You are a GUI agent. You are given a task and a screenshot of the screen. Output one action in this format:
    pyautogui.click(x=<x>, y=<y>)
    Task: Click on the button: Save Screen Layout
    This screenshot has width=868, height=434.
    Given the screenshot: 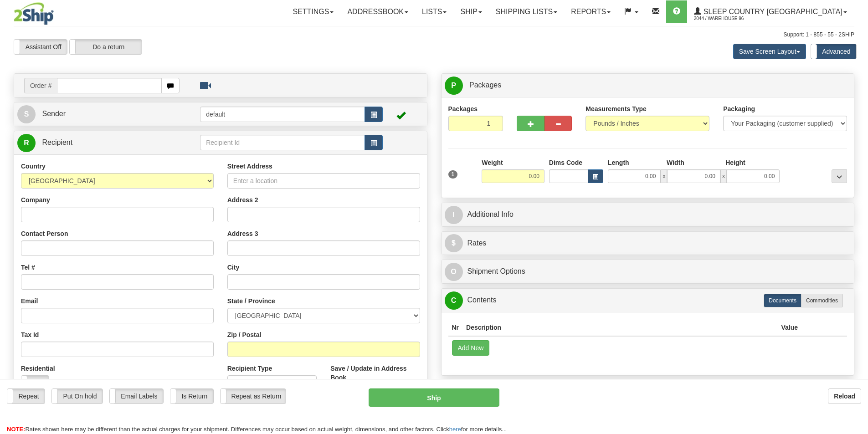 What is the action you would take?
    pyautogui.click(x=770, y=52)
    